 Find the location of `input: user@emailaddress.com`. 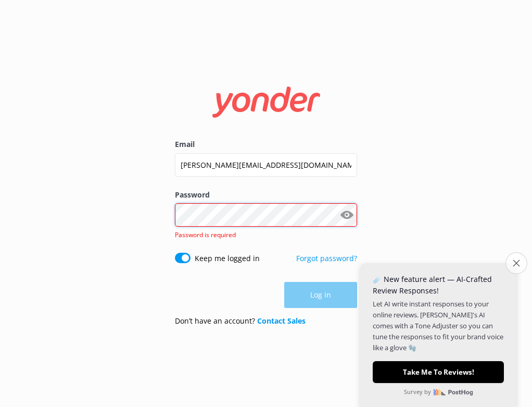

input: user@emailaddress.com is located at coordinates (266, 164).